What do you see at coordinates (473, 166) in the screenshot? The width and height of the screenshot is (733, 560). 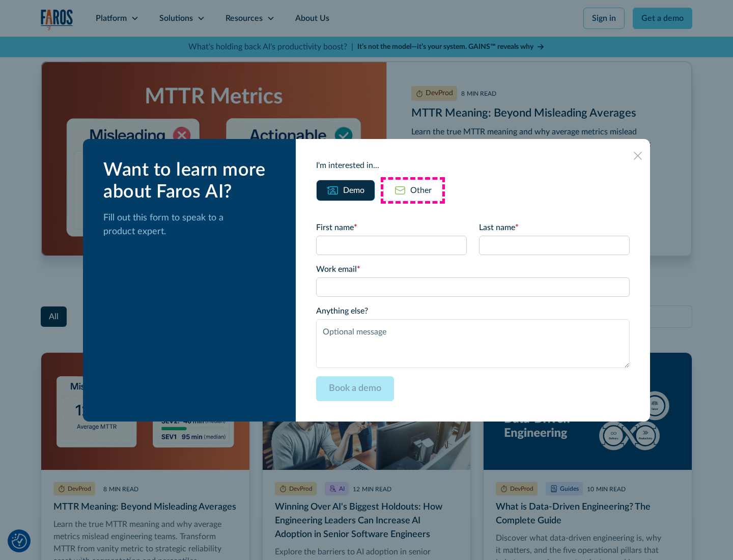 I see `div: I'm interested in...` at bounding box center [473, 166].